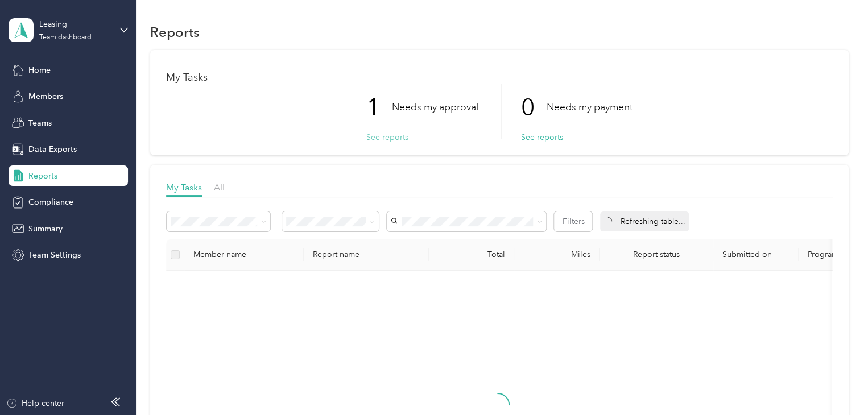 This screenshot has height=415, width=868. What do you see at coordinates (471, 255) in the screenshot?
I see `div: Total` at bounding box center [471, 255].